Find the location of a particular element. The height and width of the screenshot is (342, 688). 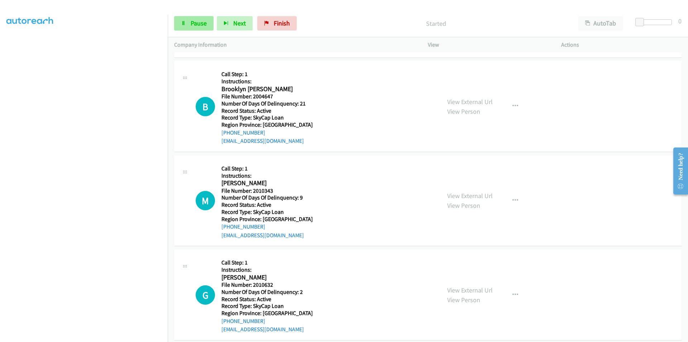

h5: Number Of Days Of Delinquency: 9 is located at coordinates (267, 198).